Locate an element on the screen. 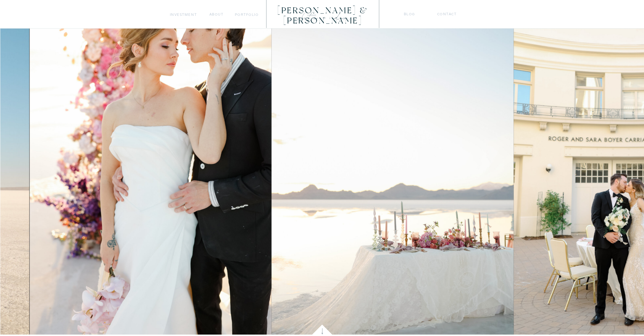  nav: blog is located at coordinates (410, 14).